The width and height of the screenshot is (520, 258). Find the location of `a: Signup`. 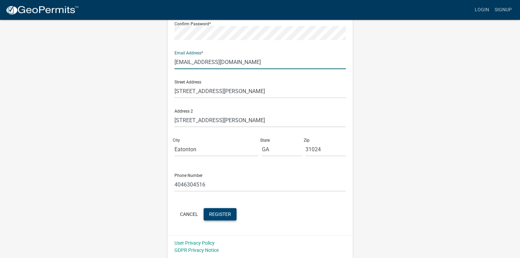

a: Signup is located at coordinates (503, 10).